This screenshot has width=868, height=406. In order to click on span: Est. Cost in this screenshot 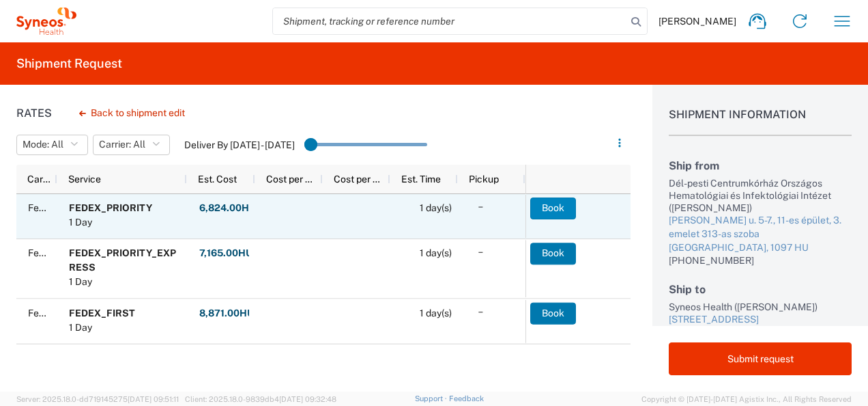, I will do `click(217, 179)`.